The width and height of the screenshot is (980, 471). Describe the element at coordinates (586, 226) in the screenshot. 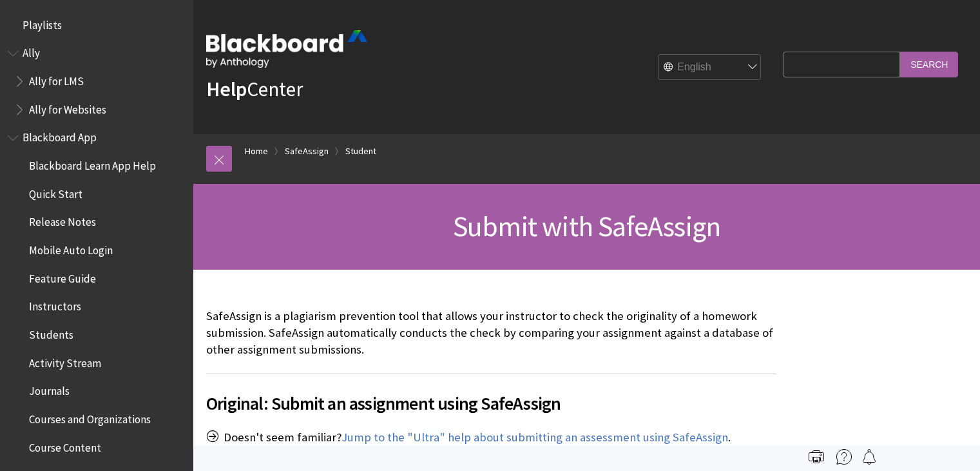

I see `span: Submit with SafeAssign` at that location.